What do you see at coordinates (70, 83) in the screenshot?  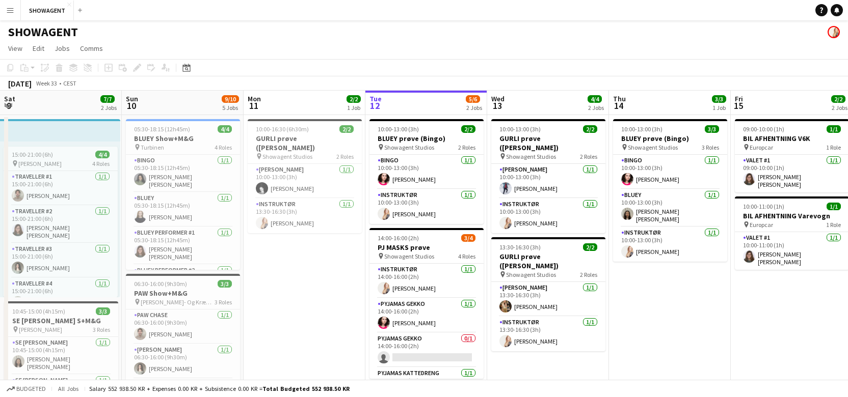 I see `div: CEST` at bounding box center [70, 83].